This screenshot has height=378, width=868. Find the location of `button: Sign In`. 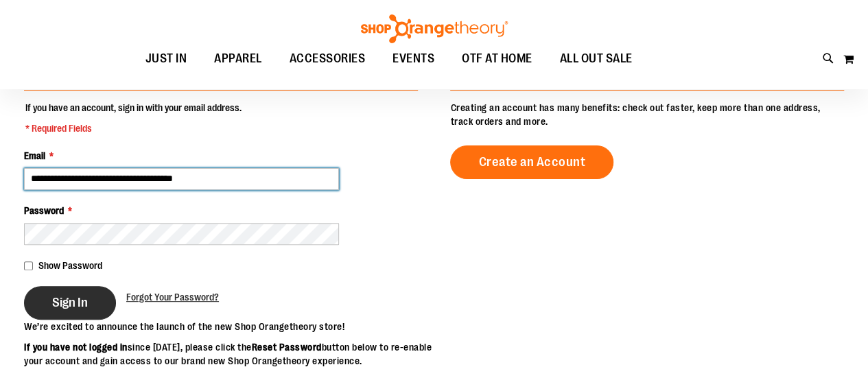

button: Sign In is located at coordinates (70, 303).